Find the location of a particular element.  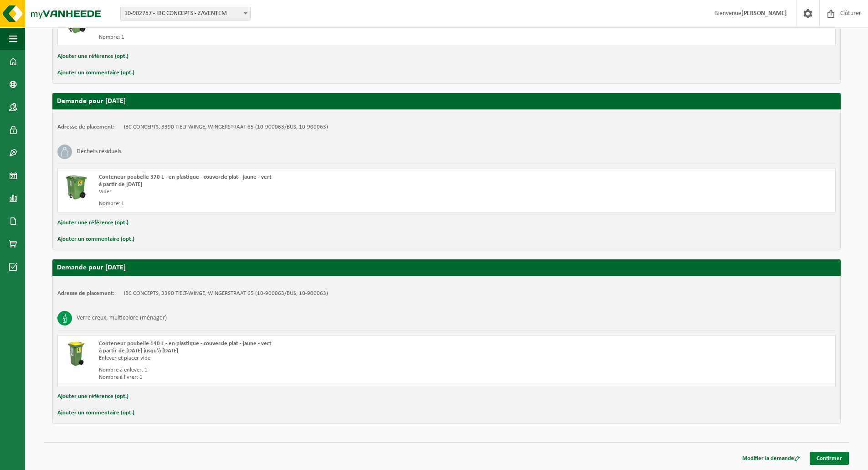

span: 10-902757 - IBC CONCEPTS - ZAVENTEM is located at coordinates (185, 14).